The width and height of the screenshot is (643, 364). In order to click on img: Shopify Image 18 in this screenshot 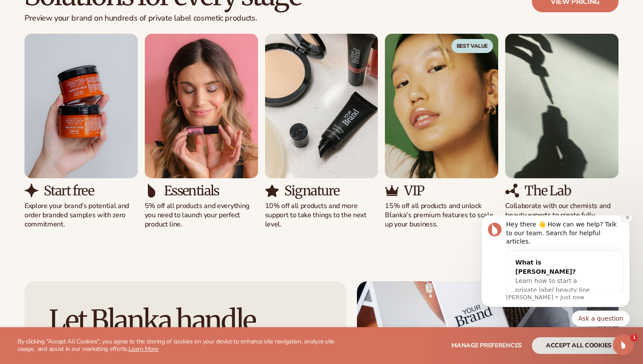, I will do `click(562, 106)`.